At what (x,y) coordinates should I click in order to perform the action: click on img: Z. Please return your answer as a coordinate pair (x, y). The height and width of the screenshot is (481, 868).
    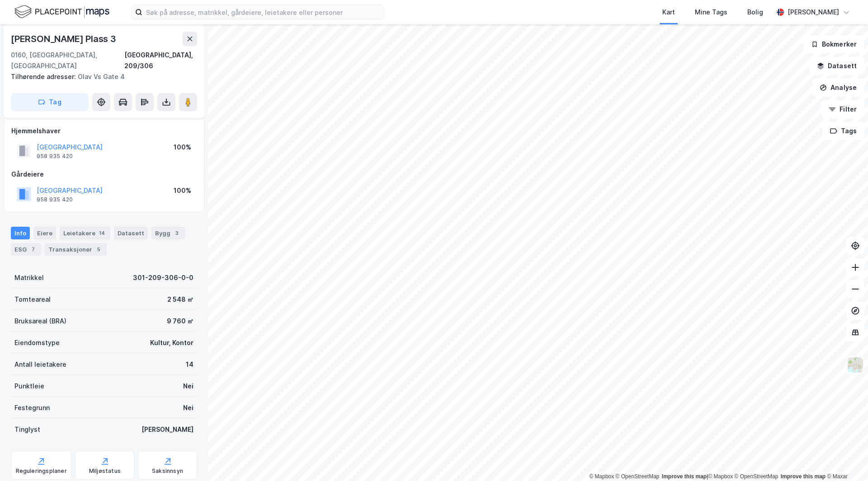
    Looking at the image, I should click on (855, 365).